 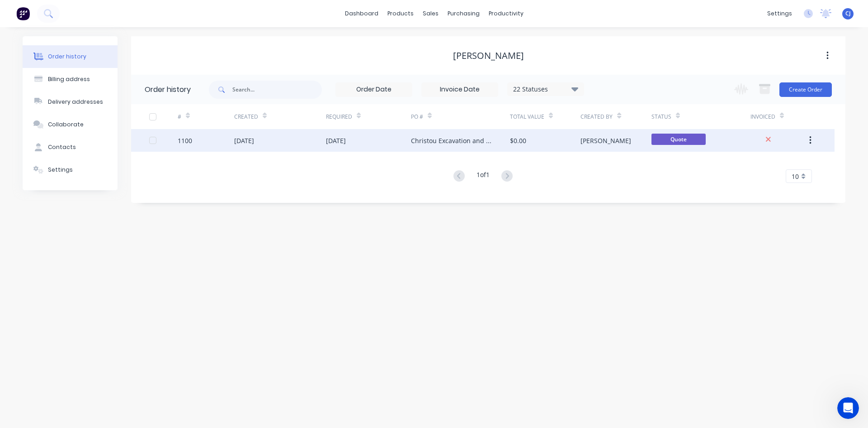 What do you see at coordinates (65, 124) in the screenshot?
I see `div: Collaborate` at bounding box center [65, 124].